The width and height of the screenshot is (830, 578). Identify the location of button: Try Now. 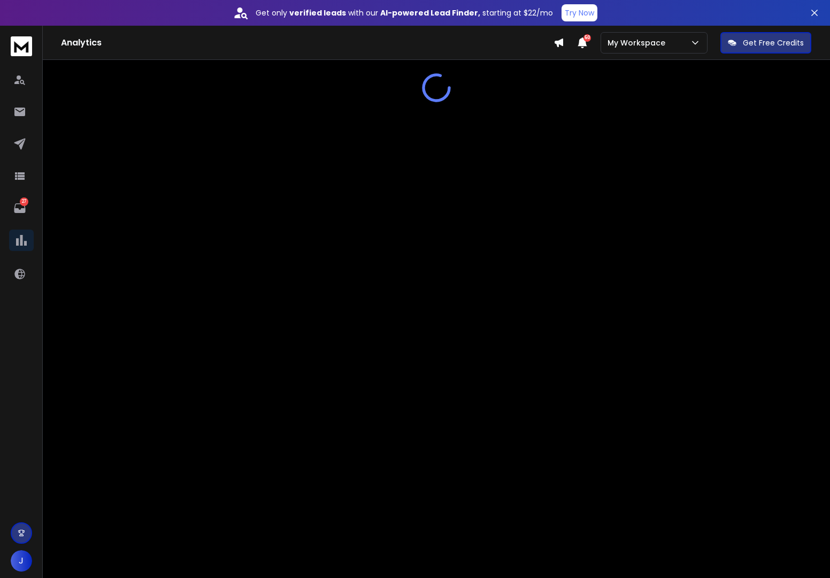
(579, 13).